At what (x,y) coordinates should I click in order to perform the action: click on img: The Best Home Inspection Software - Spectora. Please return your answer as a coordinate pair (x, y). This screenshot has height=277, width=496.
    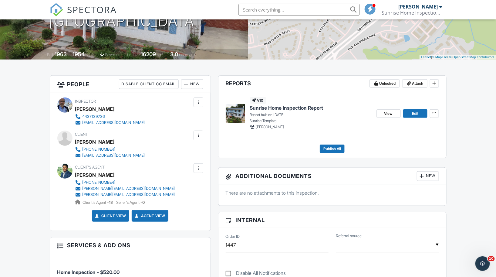
    Looking at the image, I should click on (56, 10).